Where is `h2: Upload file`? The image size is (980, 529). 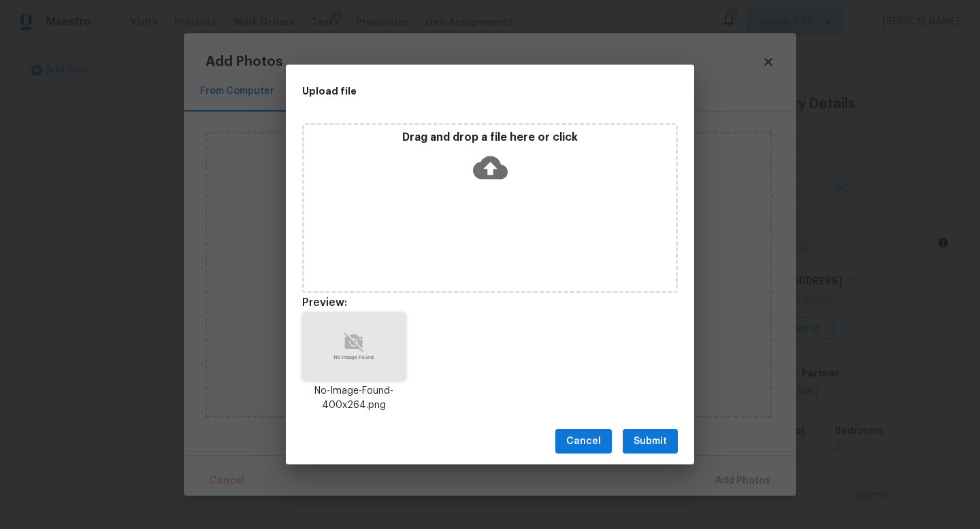
h2: Upload file is located at coordinates (459, 91).